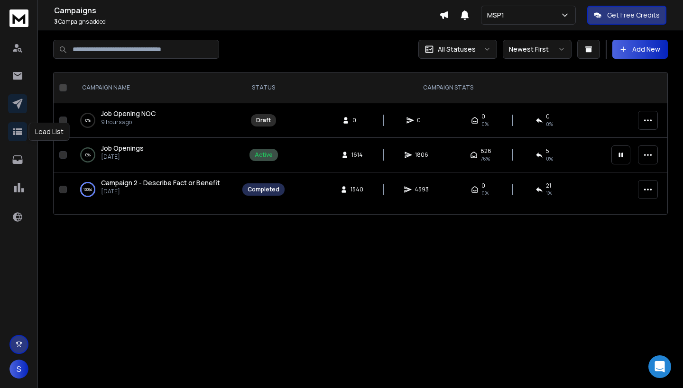 The width and height of the screenshot is (683, 388). Describe the element at coordinates (247, 22) in the screenshot. I see `p: Campaigns added` at that location.